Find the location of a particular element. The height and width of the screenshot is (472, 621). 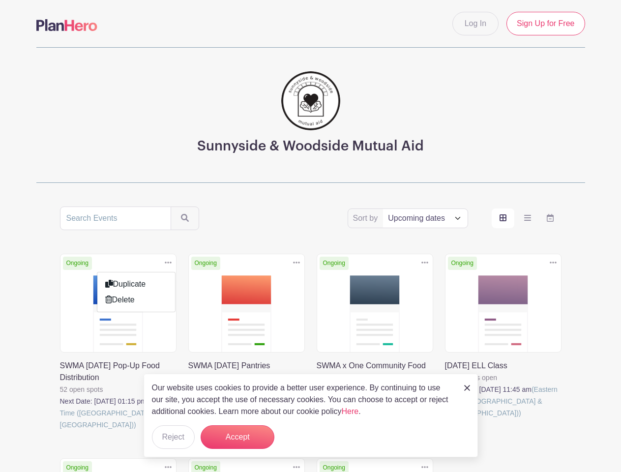

a: Sign Up for Free is located at coordinates (546, 24).